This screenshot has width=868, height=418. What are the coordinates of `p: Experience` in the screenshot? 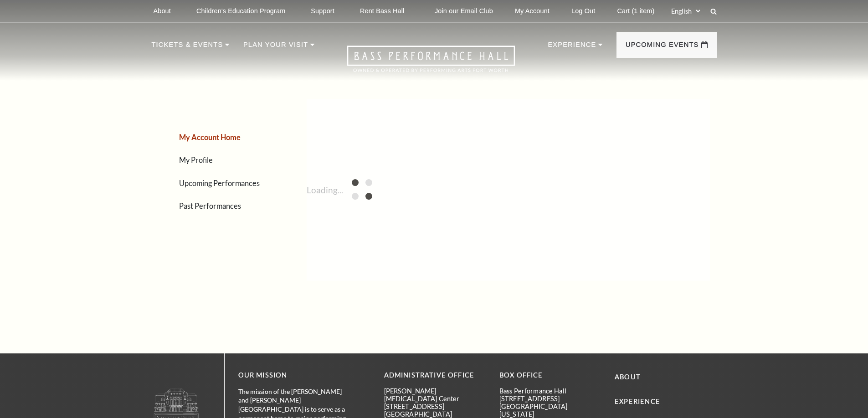 It's located at (572, 47).